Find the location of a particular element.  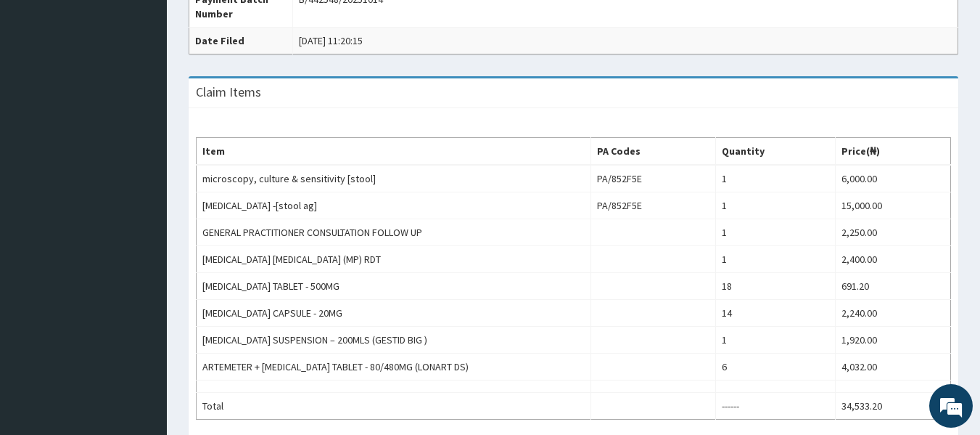

td: 1,920.00 is located at coordinates (893, 340).